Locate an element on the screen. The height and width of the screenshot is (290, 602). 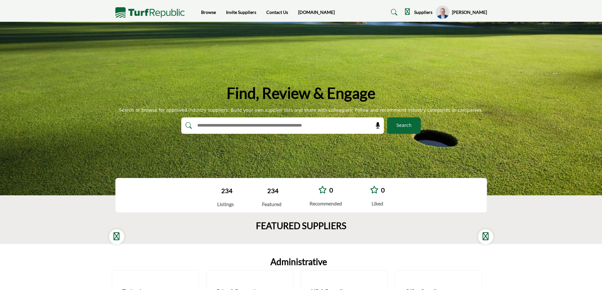
i: Go to Liked is located at coordinates (374, 190).